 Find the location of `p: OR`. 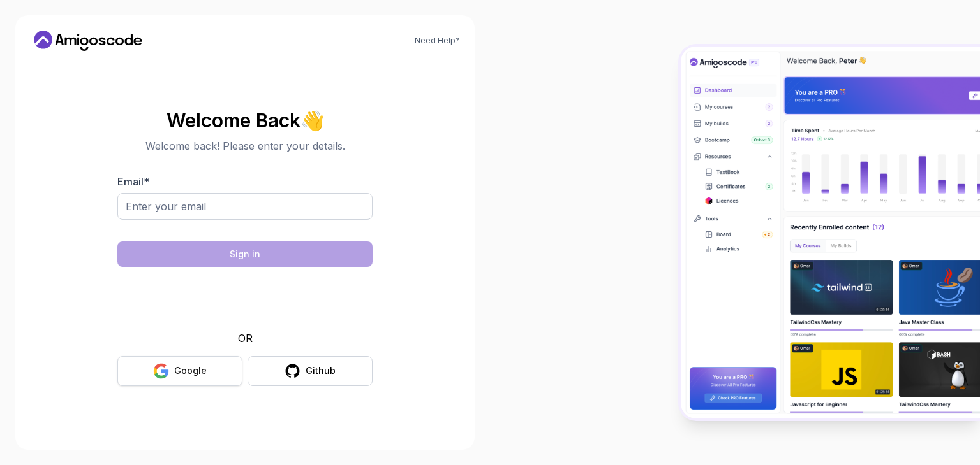

p: OR is located at coordinates (245, 339).